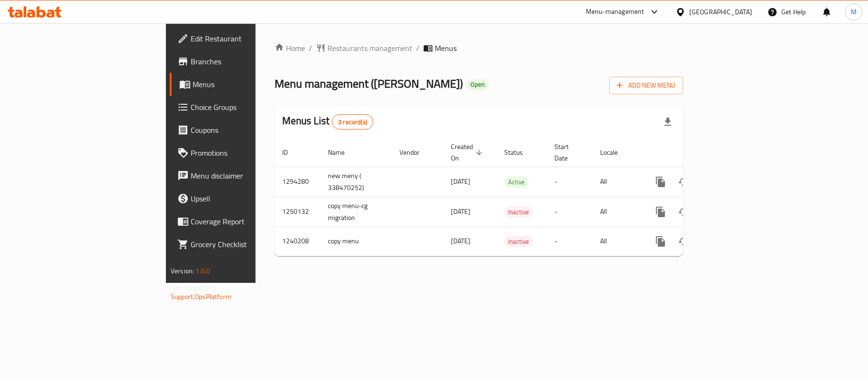  I want to click on td: copy menu, so click(356, 241).